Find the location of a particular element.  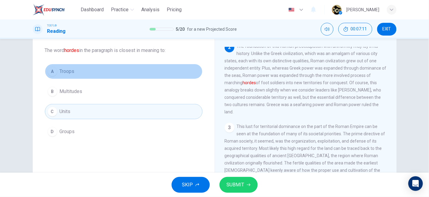

span: SKIP is located at coordinates (188, 185).